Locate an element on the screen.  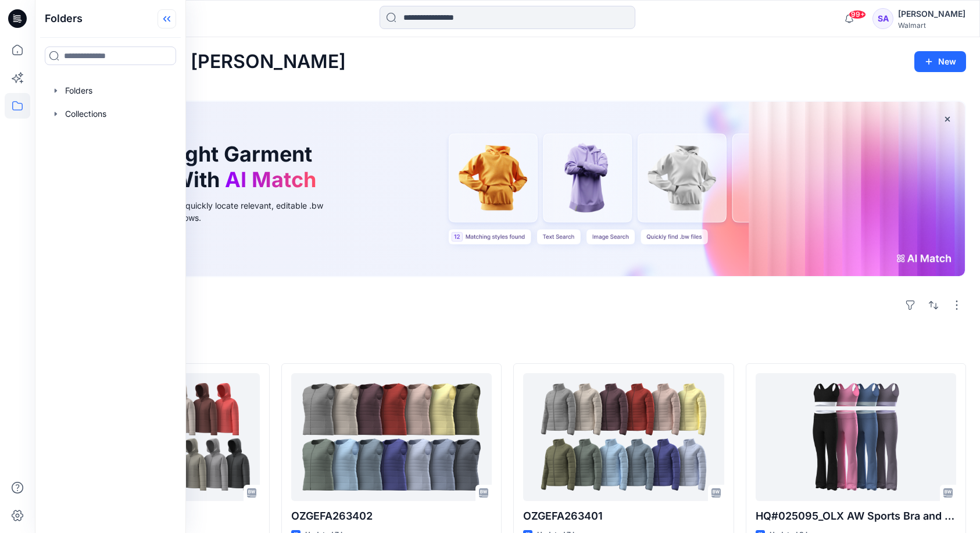
h4: Styles is located at coordinates (507, 344).